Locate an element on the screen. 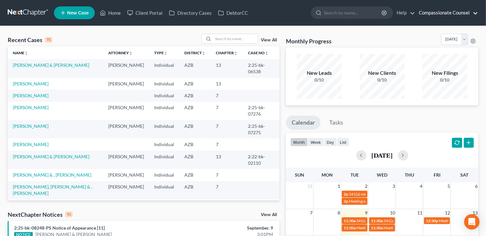  span: 12:30p is located at coordinates (432, 221).